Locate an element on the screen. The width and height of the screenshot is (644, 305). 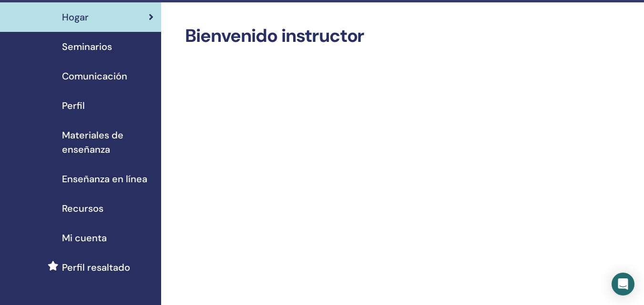
span: Mi cuenta is located at coordinates (84, 238).